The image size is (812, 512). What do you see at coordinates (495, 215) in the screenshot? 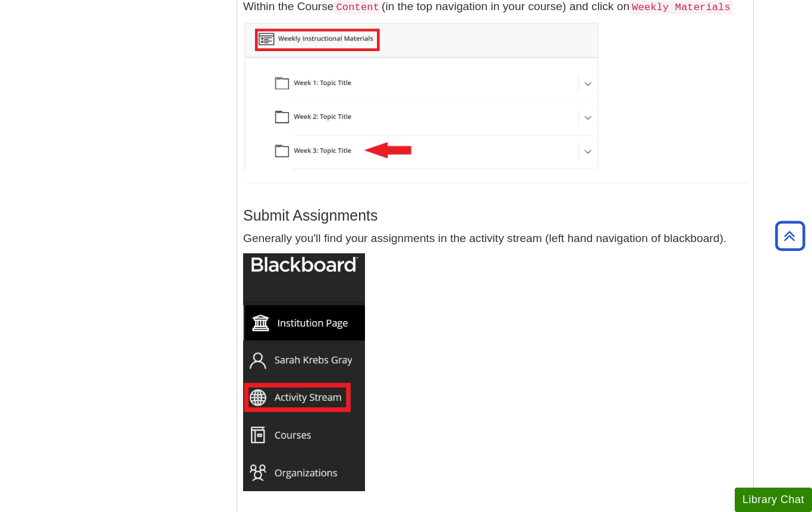
I see `h3: Submit Assignments` at bounding box center [495, 215].